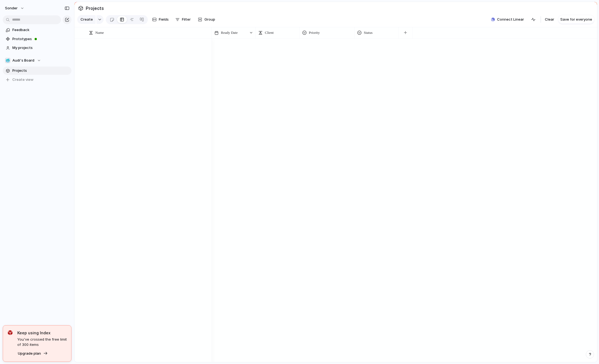 This screenshot has width=599, height=364. What do you see at coordinates (368, 32) in the screenshot?
I see `span: Status` at bounding box center [368, 32].